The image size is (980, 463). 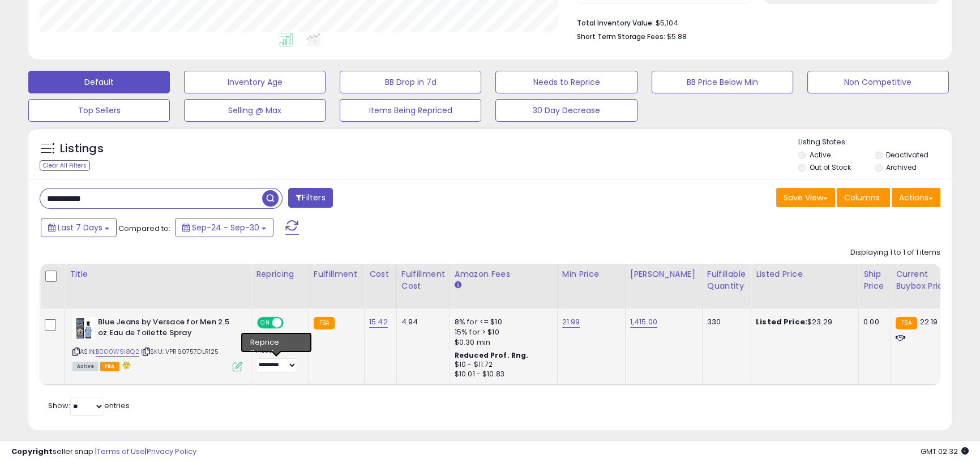 What do you see at coordinates (89, 405) in the screenshot?
I see `span: Show: entries` at bounding box center [89, 405].